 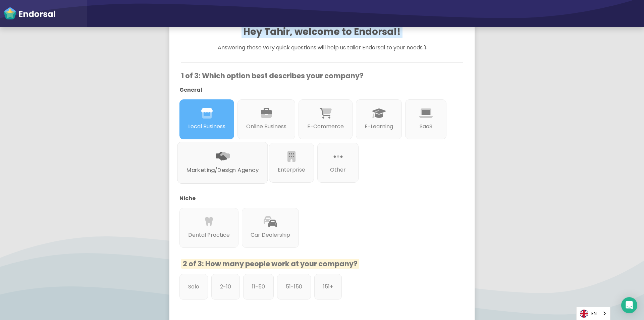 I want to click on span: Hey Tahir, welcome to Endorsal!, so click(x=322, y=31).